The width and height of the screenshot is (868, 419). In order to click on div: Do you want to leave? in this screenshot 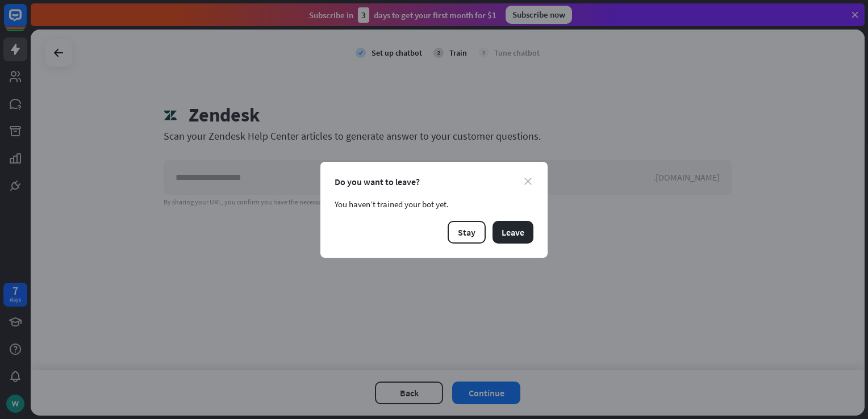, I will do `click(434, 182)`.